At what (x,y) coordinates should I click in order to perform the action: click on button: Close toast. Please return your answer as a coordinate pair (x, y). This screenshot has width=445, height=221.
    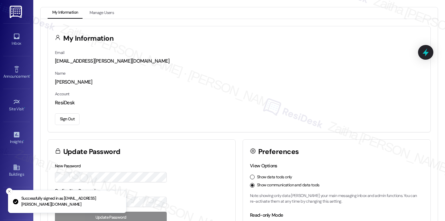
    Looking at the image, I should click on (9, 191).